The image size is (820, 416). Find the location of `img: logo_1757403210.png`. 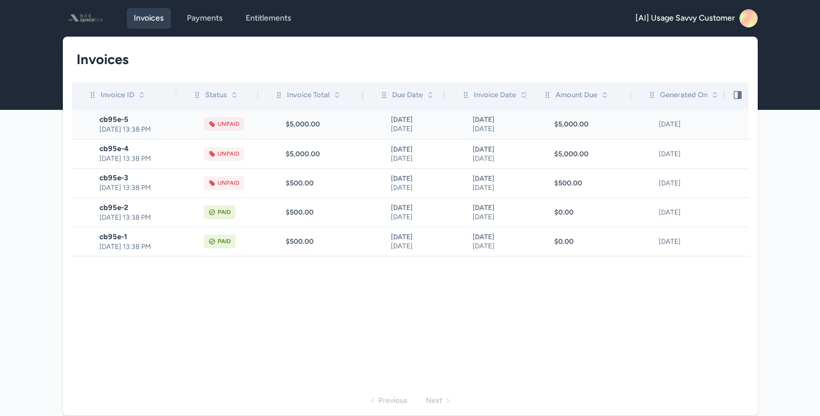

img: logo_1757403210.png is located at coordinates (86, 18).